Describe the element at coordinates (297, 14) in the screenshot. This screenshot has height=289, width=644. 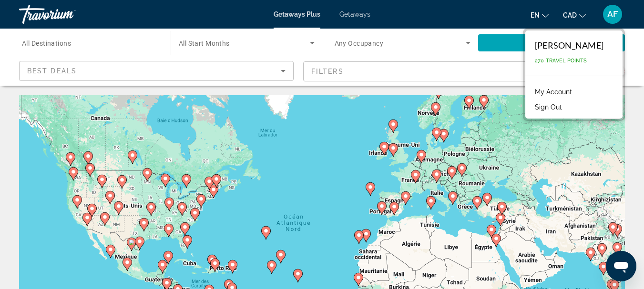
I see `a: Getaways Plus` at that location.